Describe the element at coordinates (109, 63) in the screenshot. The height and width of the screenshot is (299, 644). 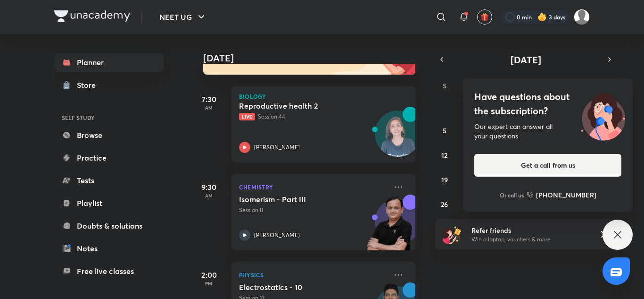
I see `a: Planner` at that location.